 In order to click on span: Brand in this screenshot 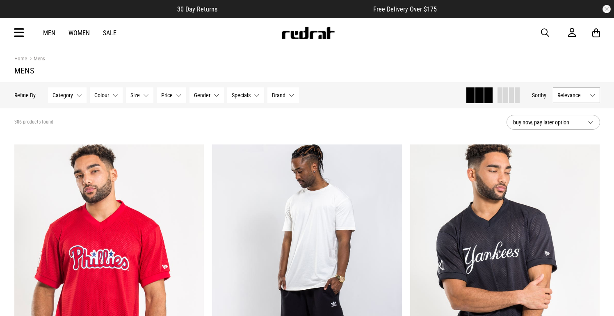, I will do `click(279, 95)`.